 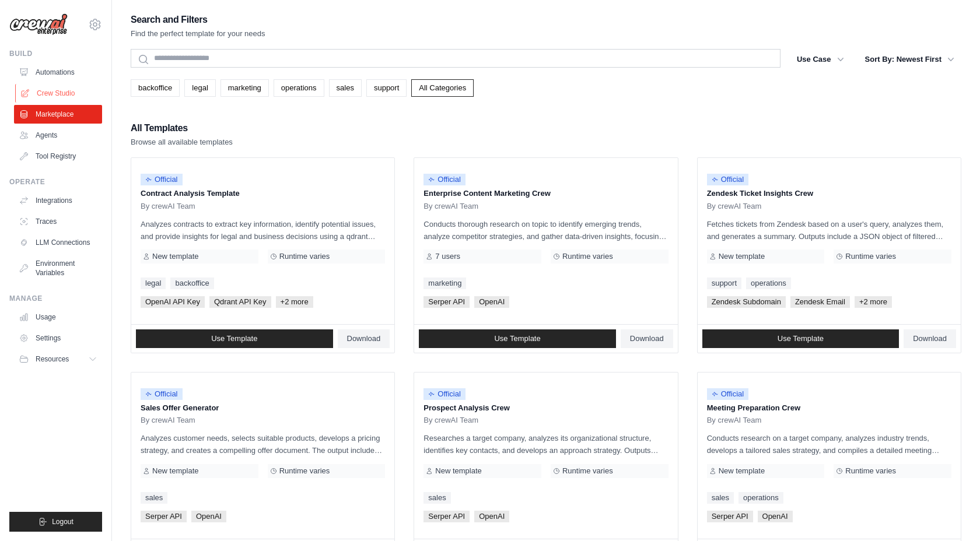 What do you see at coordinates (59, 93) in the screenshot?
I see `a: Crew Studio` at bounding box center [59, 93].